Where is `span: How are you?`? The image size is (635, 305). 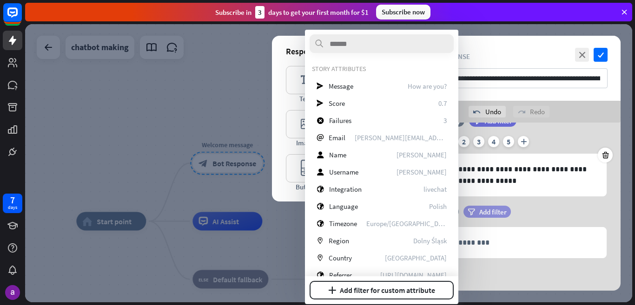
span: How are you? is located at coordinates (427, 86).